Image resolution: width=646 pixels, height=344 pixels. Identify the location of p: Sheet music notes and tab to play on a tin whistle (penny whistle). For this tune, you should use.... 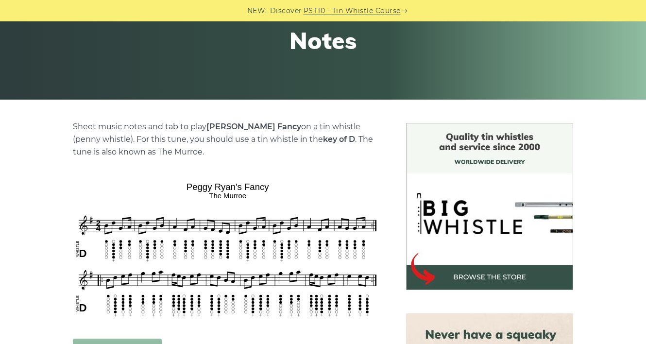
(228, 139).